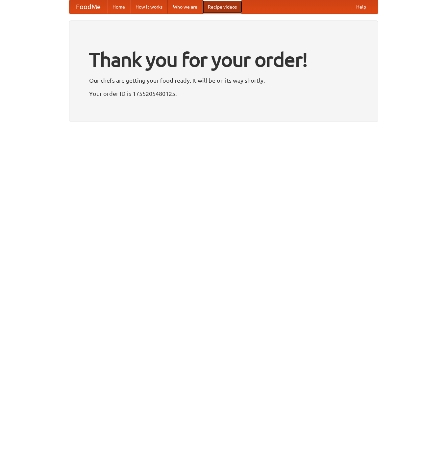  What do you see at coordinates (88, 7) in the screenshot?
I see `a: FoodMe` at bounding box center [88, 7].